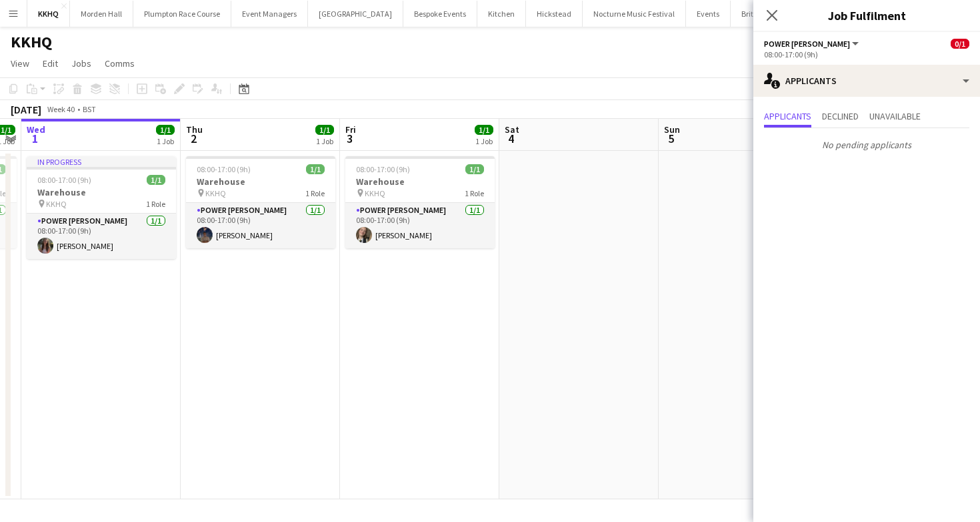 This screenshot has width=980, height=522. What do you see at coordinates (672, 129) in the screenshot?
I see `span: Sun` at bounding box center [672, 129].